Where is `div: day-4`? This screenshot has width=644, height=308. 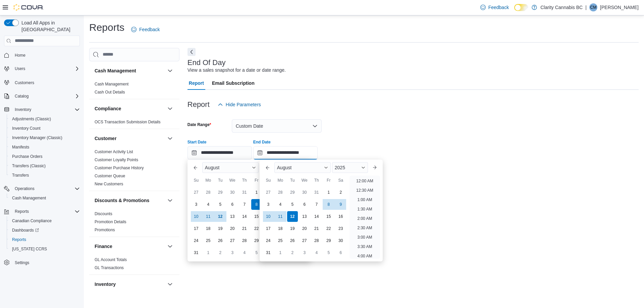 div: day-4 is located at coordinates (280, 204).